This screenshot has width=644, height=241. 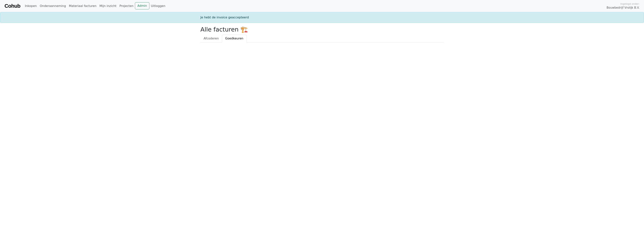 I want to click on div: Je hebt de invoice geaccepteerd, so click(x=322, y=18).